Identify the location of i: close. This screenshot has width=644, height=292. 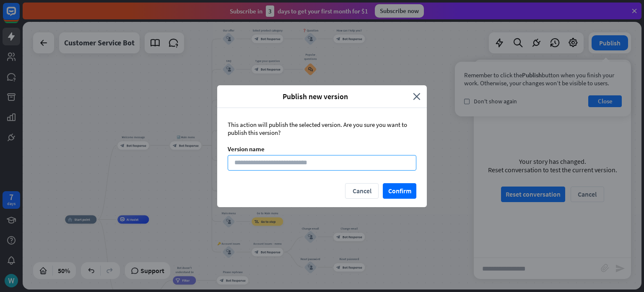
(416, 96).